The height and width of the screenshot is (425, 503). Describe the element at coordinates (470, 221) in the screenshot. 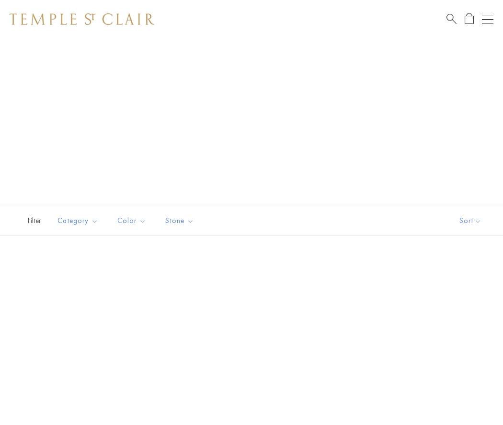

I see `button: Show sort by` at that location.